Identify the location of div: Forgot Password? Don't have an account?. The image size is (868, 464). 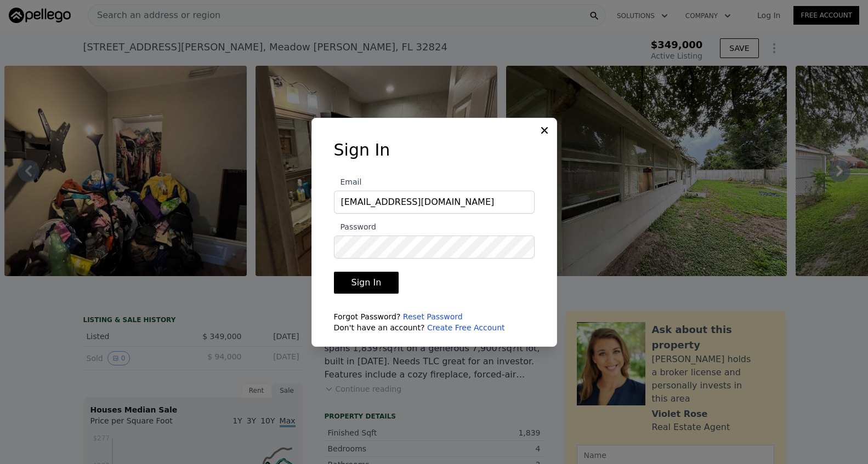
(434, 322).